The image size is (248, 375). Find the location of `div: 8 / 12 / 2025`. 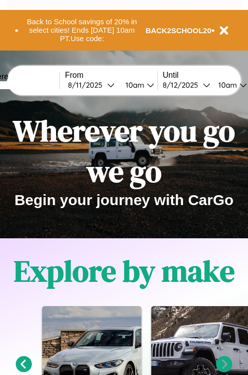

div: 8 / 12 / 2025 is located at coordinates (182, 85).